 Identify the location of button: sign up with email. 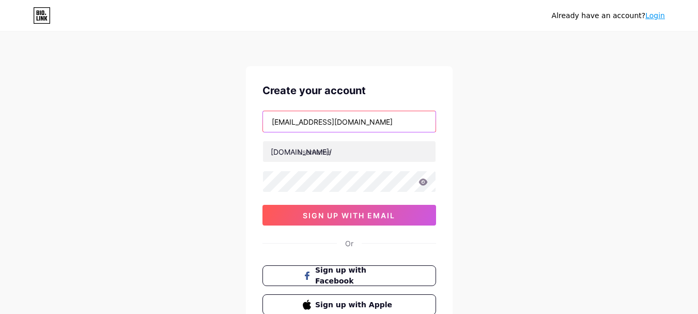
(349, 215).